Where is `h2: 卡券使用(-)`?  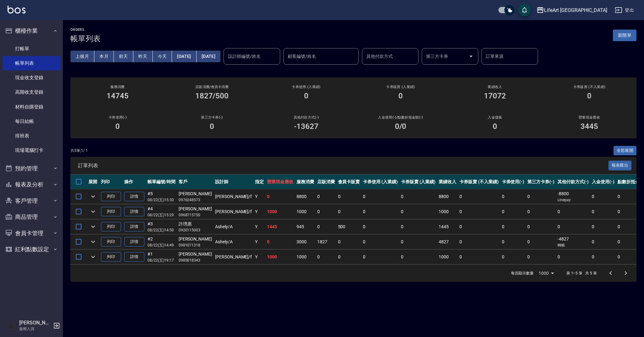
h2: 卡券使用(-) is located at coordinates (118, 117).